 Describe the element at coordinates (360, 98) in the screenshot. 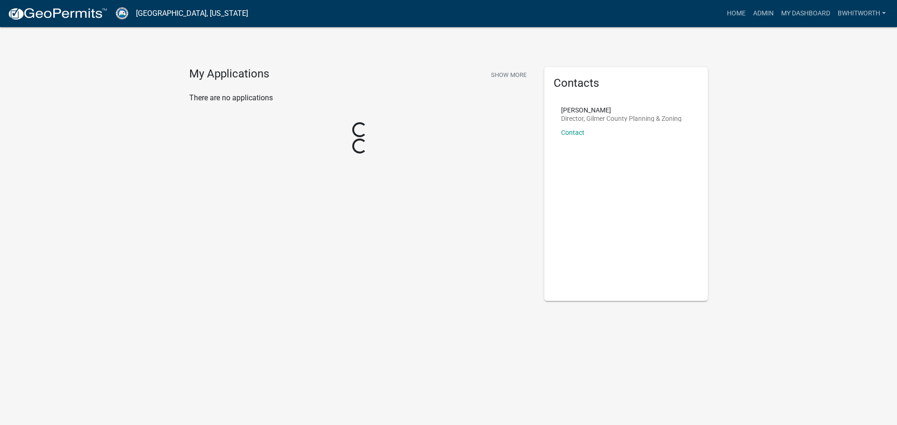

I see `p: There are no applications` at that location.